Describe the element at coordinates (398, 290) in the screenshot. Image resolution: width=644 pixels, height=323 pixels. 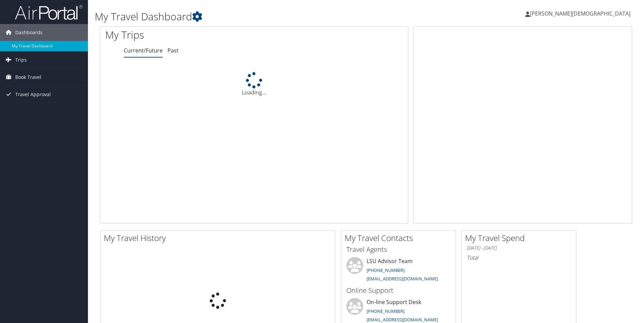
I see `h3: Online Support` at that location.